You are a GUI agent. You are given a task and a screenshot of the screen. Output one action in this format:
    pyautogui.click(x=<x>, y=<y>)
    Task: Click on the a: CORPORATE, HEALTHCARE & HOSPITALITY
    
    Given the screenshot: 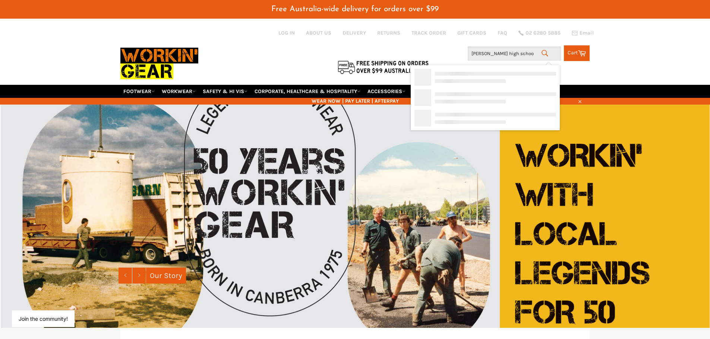 What is the action you would take?
    pyautogui.click(x=307, y=91)
    